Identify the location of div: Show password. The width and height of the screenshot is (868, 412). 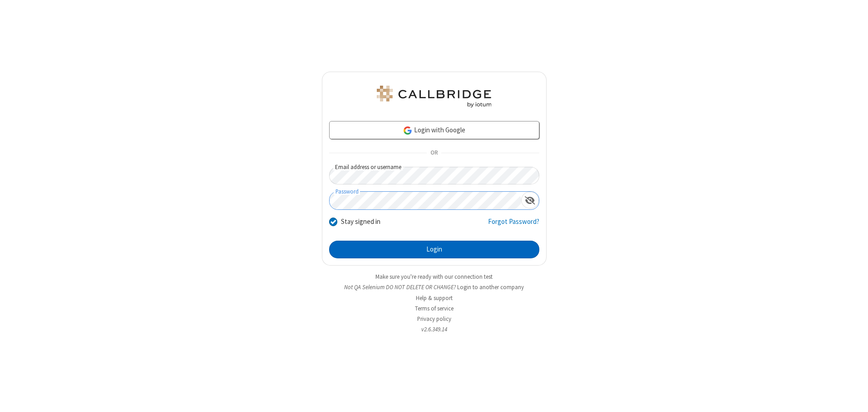
(529, 200).